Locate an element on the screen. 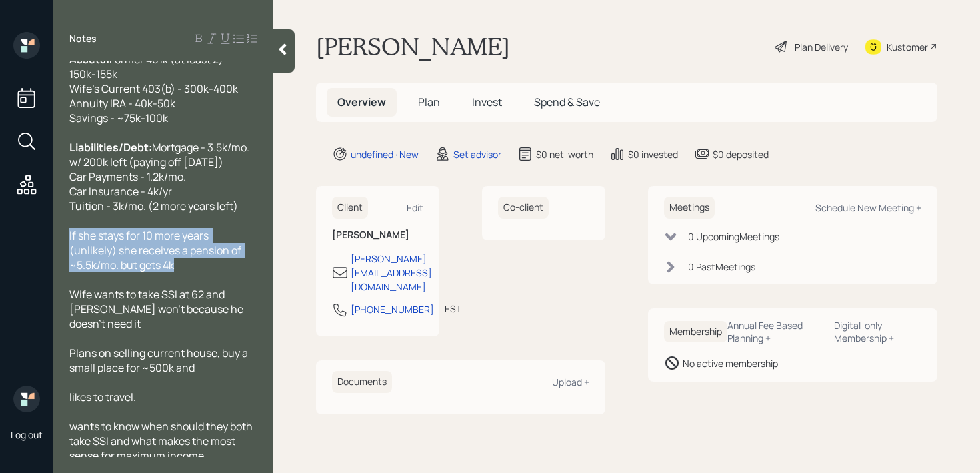  h6: Client is located at coordinates (350, 208).